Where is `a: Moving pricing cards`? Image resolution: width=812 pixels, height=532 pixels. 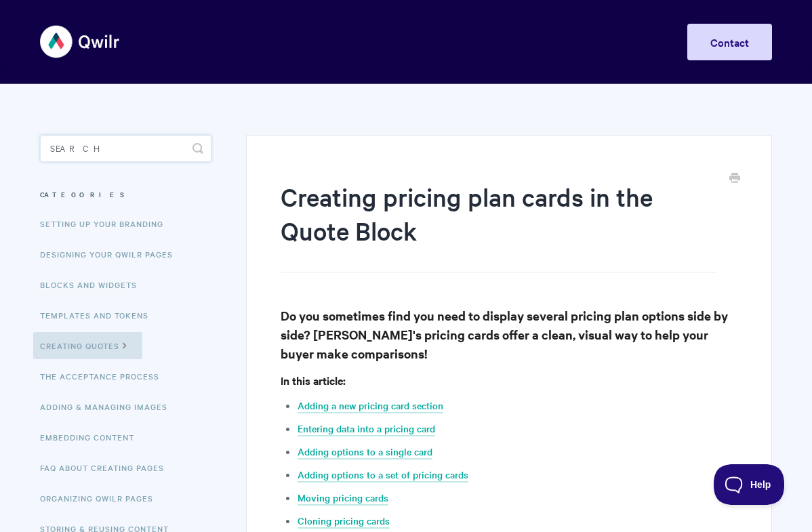 a: Moving pricing cards is located at coordinates (343, 498).